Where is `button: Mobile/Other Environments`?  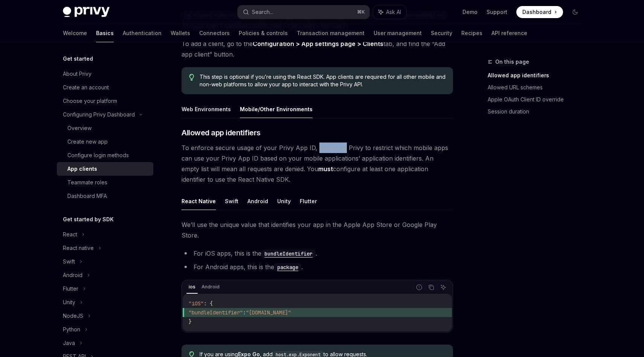 button: Mobile/Other Environments is located at coordinates (276, 109).